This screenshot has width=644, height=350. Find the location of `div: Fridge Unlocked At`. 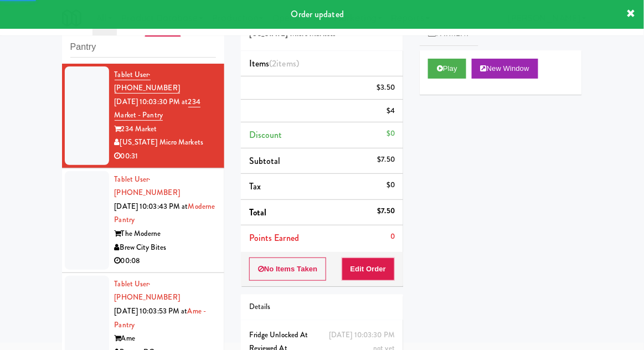

div: Fridge Unlocked At is located at coordinates (322, 336).